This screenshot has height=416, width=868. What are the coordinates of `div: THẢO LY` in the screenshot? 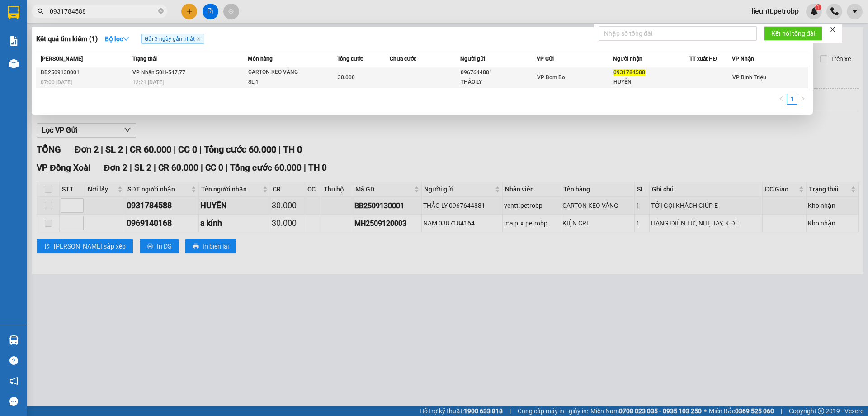 It's located at (498, 82).